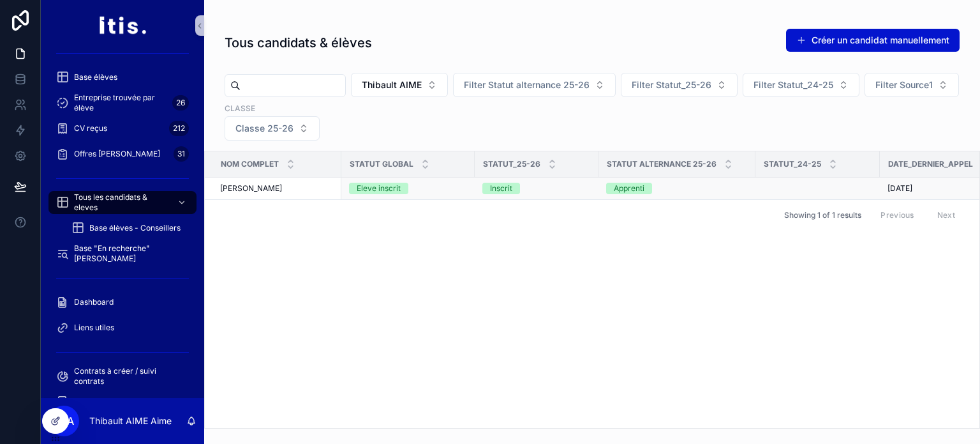 This screenshot has height=444, width=980. What do you see at coordinates (537, 188) in the screenshot?
I see `a: Inscrit` at bounding box center [537, 188].